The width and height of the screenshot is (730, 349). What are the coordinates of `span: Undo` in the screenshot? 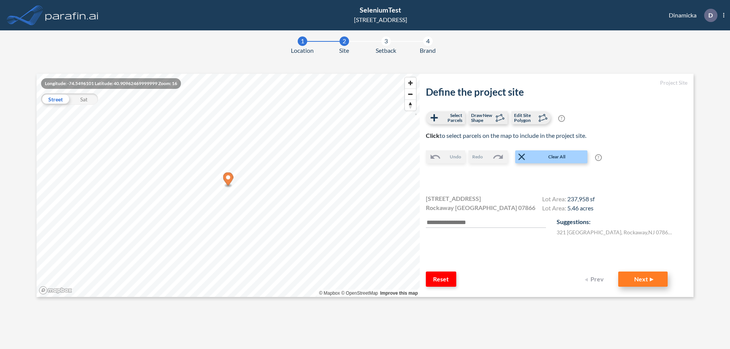 It's located at (455, 157).